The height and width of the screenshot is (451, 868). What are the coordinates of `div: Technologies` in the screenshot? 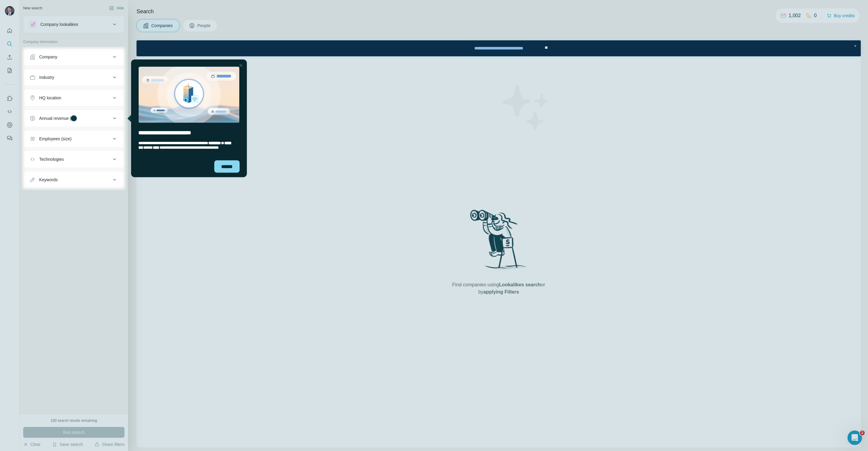 It's located at (51, 160).